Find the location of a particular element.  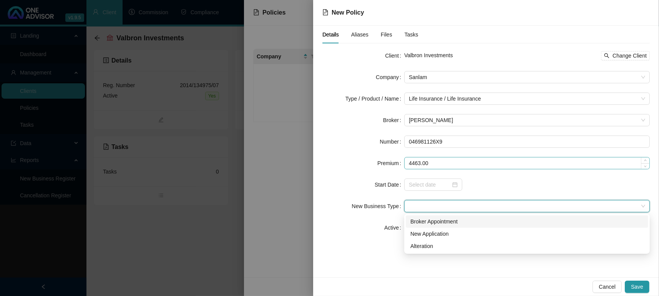

span: Details is located at coordinates (330, 35).